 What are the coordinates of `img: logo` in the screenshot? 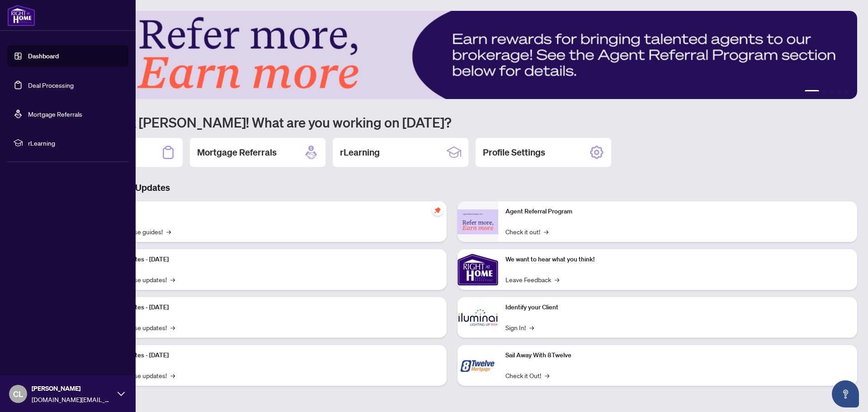 It's located at (22, 16).